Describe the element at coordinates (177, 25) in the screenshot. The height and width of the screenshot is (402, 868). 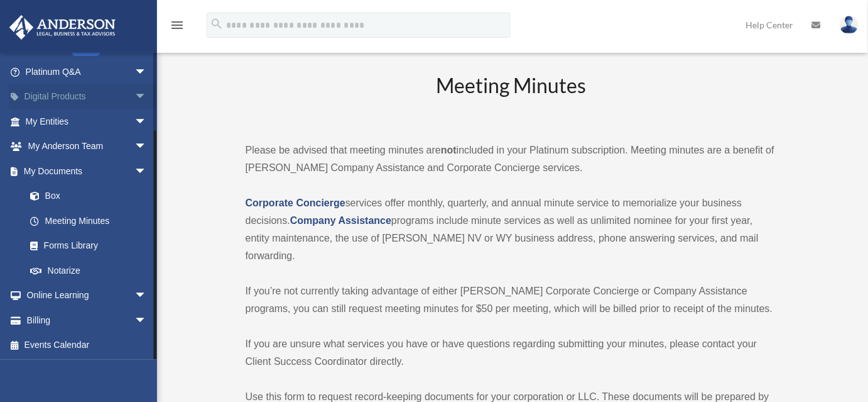
I see `i: menu` at that location.